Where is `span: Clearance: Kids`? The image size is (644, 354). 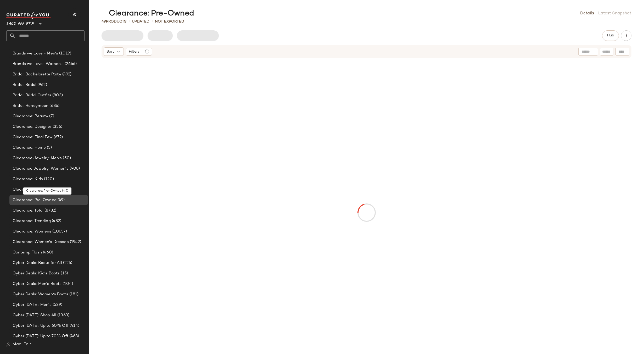 span: Clearance: Kids is located at coordinates (28, 179).